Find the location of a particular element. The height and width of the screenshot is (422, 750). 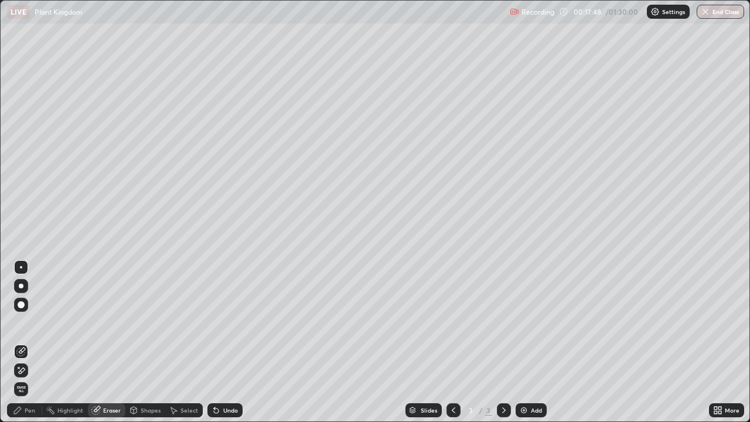

div: Undo is located at coordinates (230, 410).